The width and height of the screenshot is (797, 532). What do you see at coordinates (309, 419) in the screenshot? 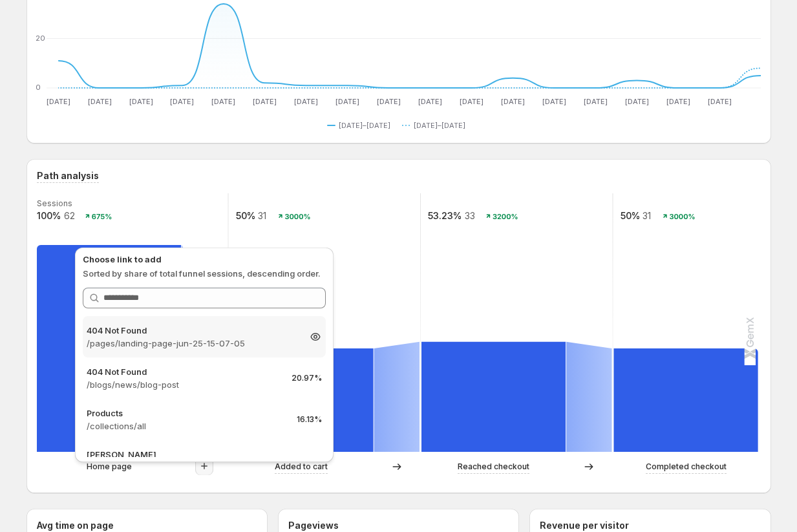
I see `p: 16.13%` at bounding box center [309, 419].